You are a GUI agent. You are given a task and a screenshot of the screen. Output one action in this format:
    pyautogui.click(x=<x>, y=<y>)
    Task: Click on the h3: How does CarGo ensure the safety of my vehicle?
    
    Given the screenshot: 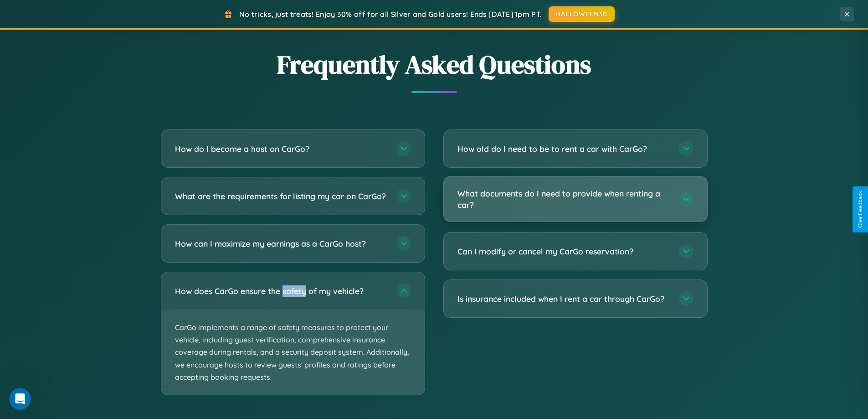 What is the action you would take?
    pyautogui.click(x=281, y=291)
    